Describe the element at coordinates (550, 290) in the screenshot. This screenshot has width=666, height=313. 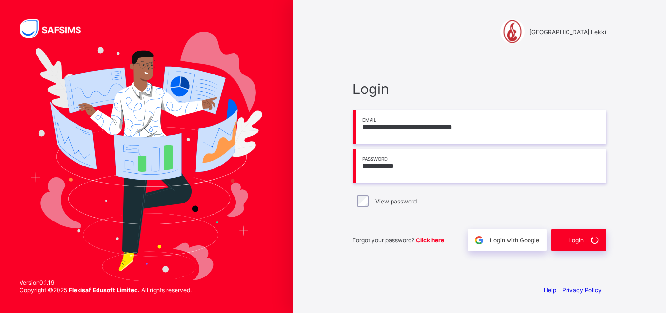
I see `a: Help` at that location.